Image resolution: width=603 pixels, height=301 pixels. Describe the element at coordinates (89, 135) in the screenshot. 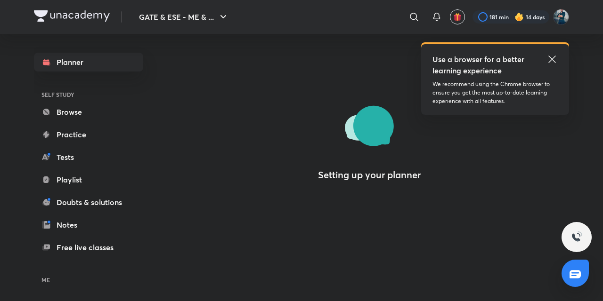

I see `a: Practice` at that location.